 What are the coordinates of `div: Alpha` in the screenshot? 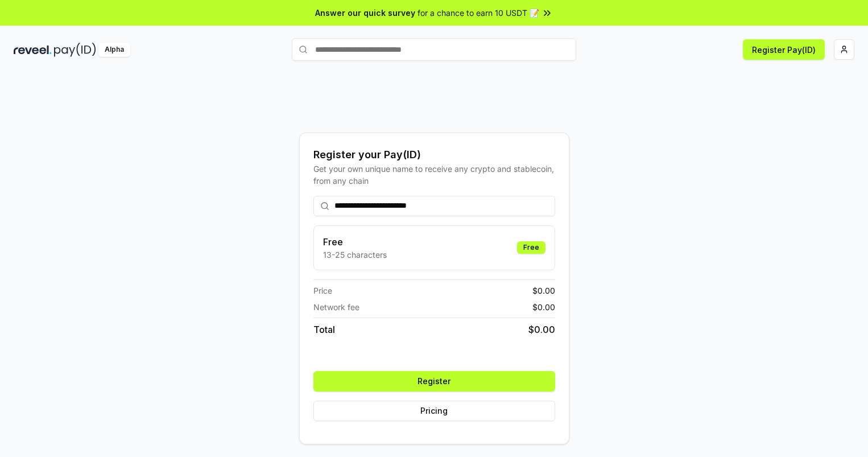 It's located at (114, 49).